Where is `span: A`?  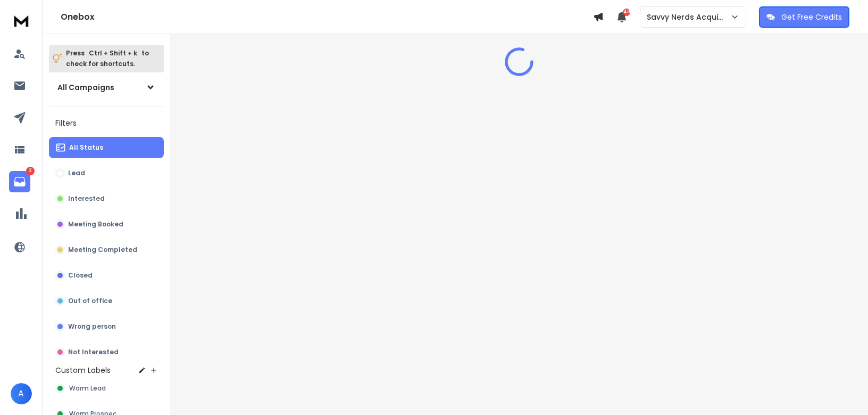
span: A is located at coordinates (21, 394).